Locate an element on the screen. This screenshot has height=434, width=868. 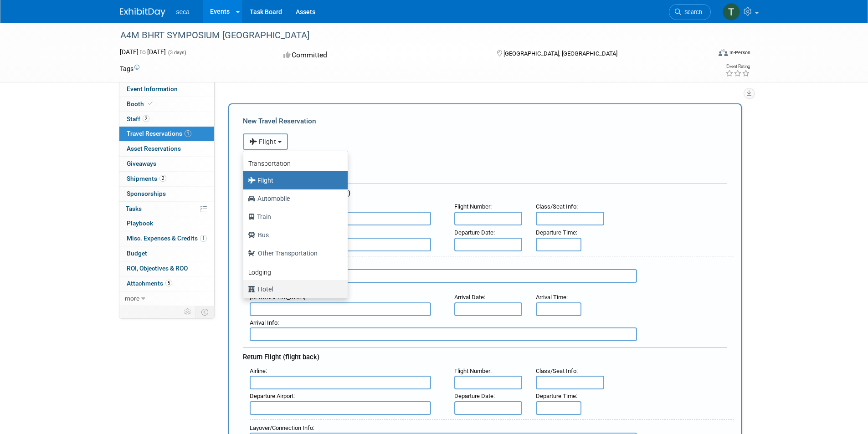
span: Asset Reservations is located at coordinates (153, 149).